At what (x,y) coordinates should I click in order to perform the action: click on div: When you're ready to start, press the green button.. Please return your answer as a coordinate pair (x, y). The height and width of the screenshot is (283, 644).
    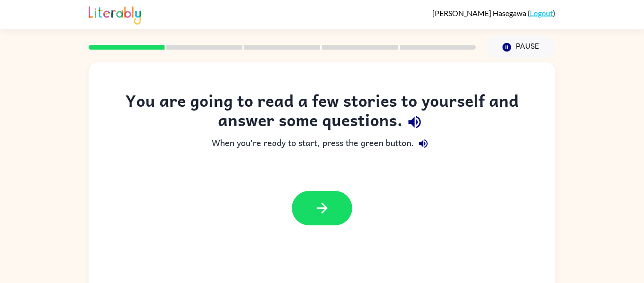
    Looking at the image, I should click on (322, 144).